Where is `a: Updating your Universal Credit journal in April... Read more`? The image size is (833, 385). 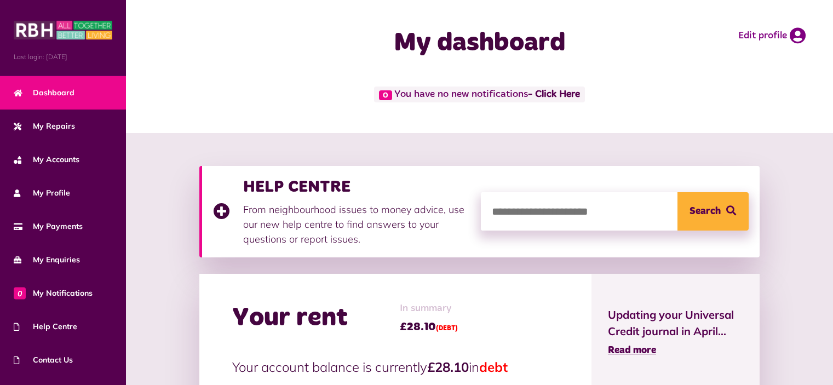
a: Updating your Universal Credit journal in April... Read more is located at coordinates (675, 332).